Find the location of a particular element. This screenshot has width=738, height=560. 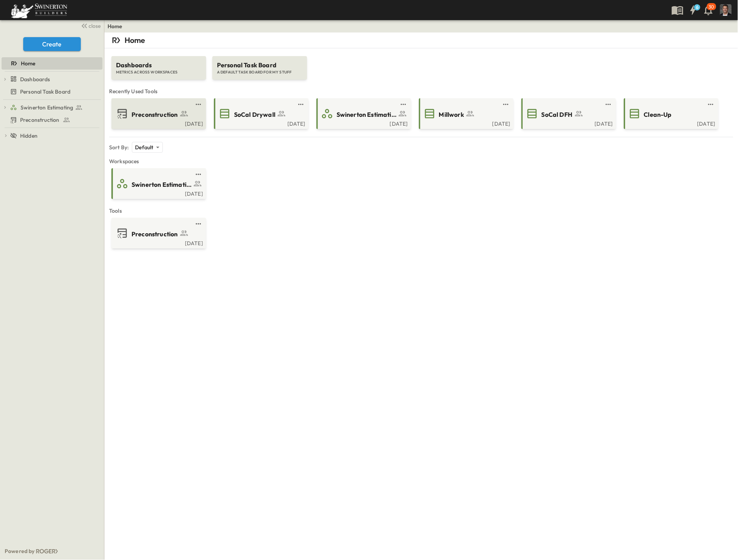

span: Tools is located at coordinates (421, 211).